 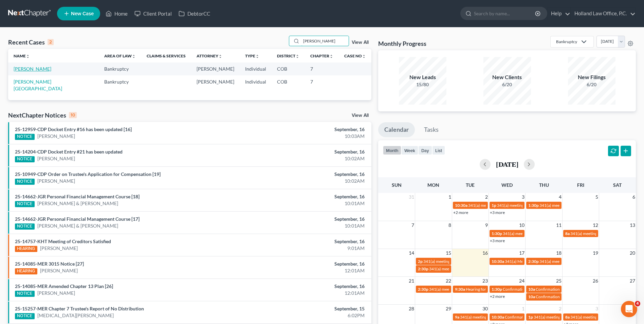 What do you see at coordinates (69, 152) in the screenshot?
I see `a: 25-14204-CDP Docket Entry #21 has been updated` at bounding box center [69, 152].